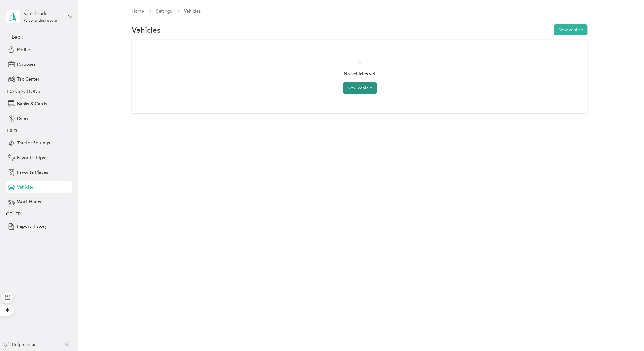 This screenshot has height=351, width=644. What do you see at coordinates (146, 29) in the screenshot?
I see `h1: Vehicles` at bounding box center [146, 29].